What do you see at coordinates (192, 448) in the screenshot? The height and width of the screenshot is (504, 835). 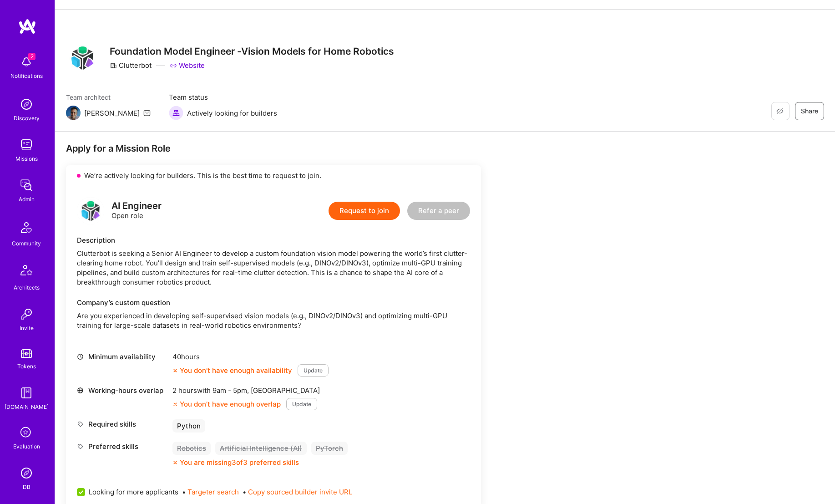 I see `div: Robotics` at bounding box center [192, 448].